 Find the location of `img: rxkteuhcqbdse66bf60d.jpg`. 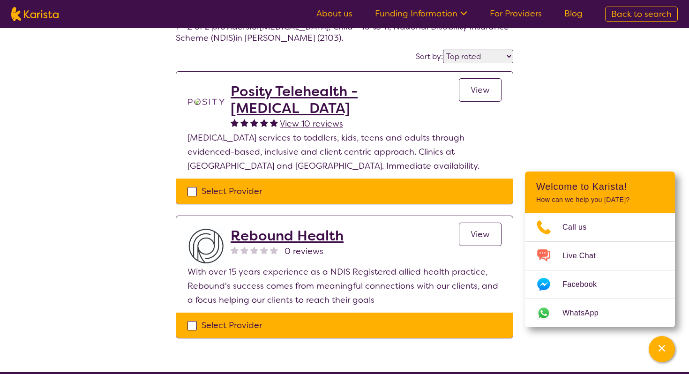

img: rxkteuhcqbdse66bf60d.jpg is located at coordinates (206, 246).